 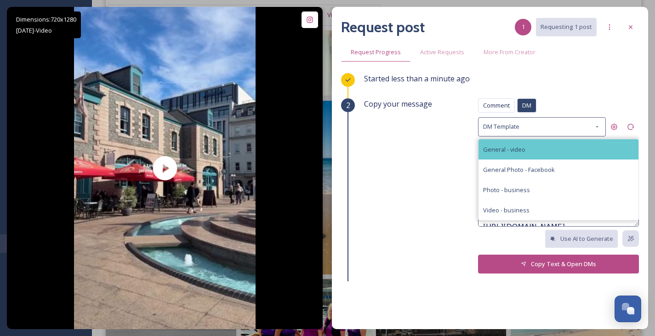 I want to click on img: thumbnail, so click(x=165, y=168).